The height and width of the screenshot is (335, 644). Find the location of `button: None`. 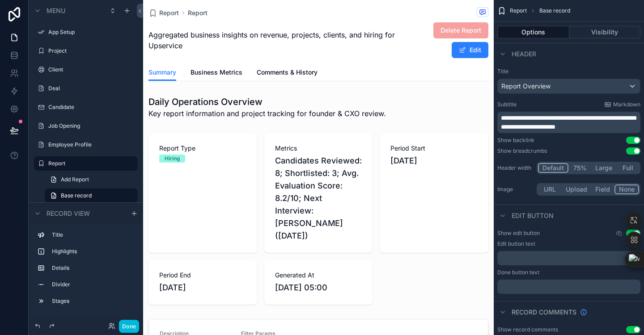

button: None is located at coordinates (627, 190).